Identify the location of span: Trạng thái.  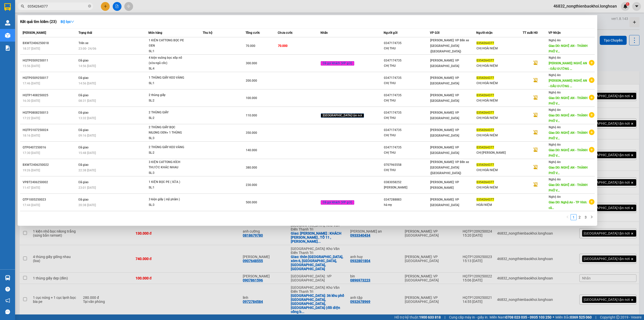
(85, 33).